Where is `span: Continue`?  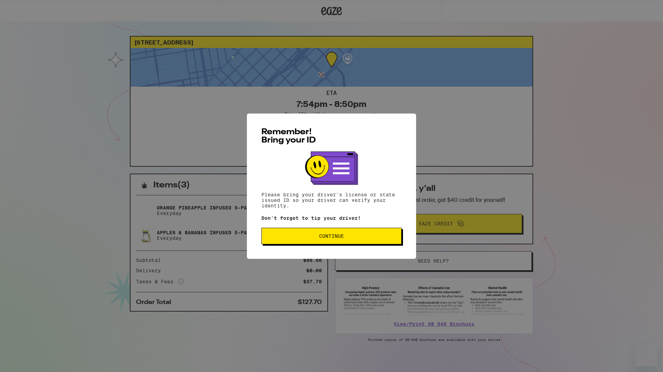
span: Continue is located at coordinates (331, 236).